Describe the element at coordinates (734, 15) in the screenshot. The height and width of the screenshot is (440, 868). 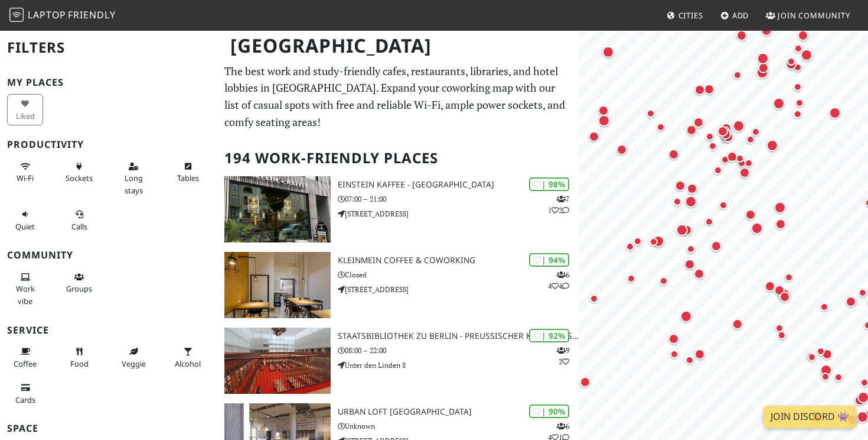
I see `a: Add` at that location.